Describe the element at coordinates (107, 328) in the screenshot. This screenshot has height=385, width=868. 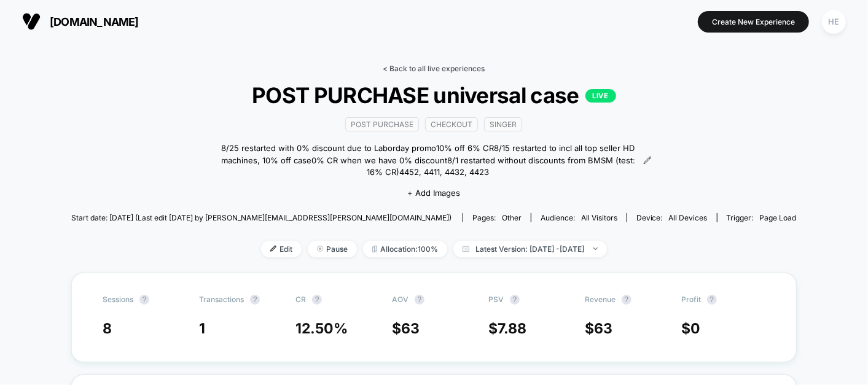
I see `span: 8` at that location.